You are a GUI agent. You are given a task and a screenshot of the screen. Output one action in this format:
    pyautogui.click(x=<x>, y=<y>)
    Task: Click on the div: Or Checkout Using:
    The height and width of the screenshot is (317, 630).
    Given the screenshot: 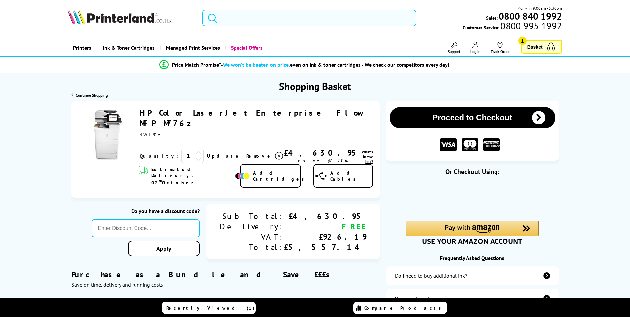 What is the action you would take?
    pyautogui.click(x=473, y=172)
    